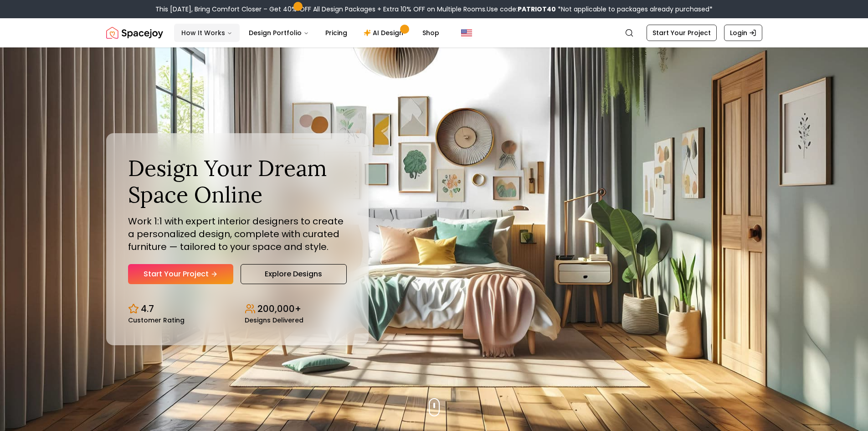 This screenshot has height=431, width=868. What do you see at coordinates (147, 309) in the screenshot?
I see `p: 4.7` at bounding box center [147, 309].